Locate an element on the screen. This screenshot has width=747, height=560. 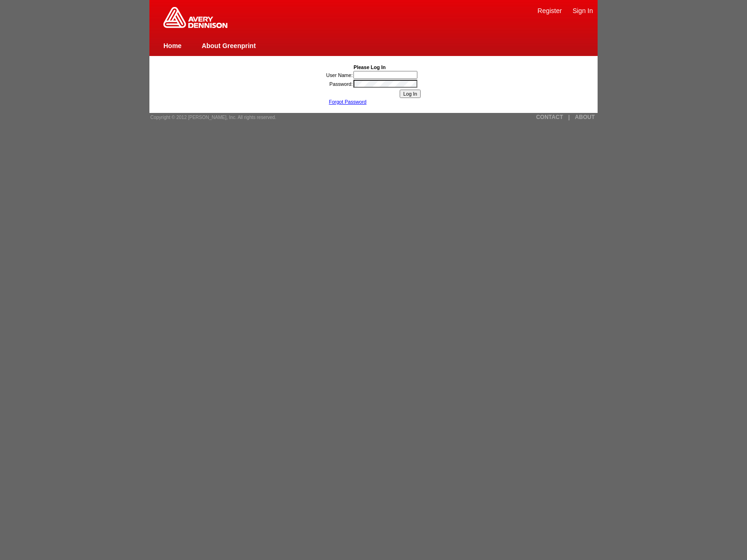
label: Password: is located at coordinates (341, 84).